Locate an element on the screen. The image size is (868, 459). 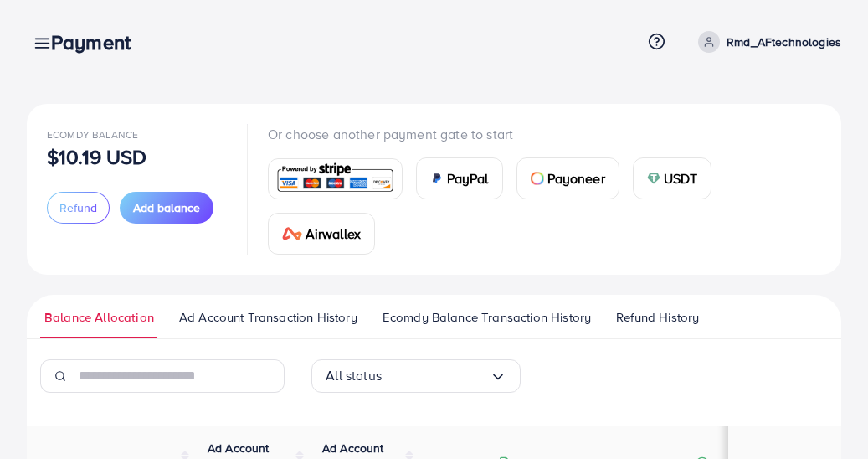
button: Refund is located at coordinates (78, 208).